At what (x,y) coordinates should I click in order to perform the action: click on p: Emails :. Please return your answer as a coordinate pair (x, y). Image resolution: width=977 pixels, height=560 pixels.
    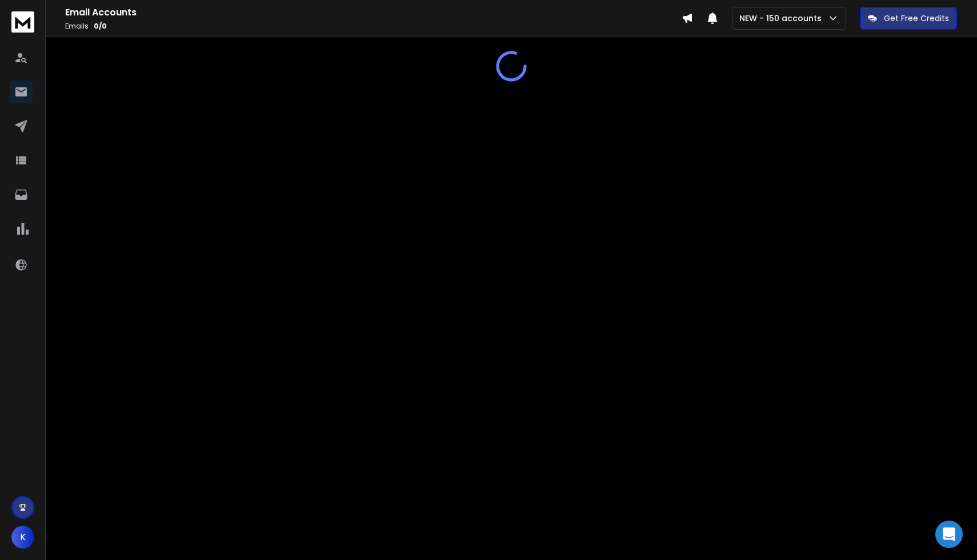
    Looking at the image, I should click on (373, 26).